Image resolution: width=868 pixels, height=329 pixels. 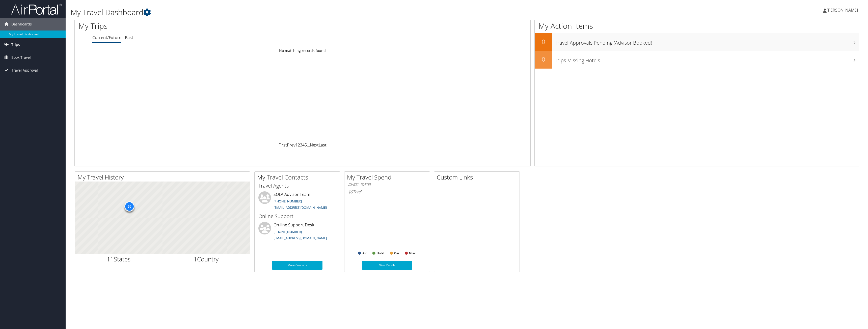 I want to click on div: 70, so click(x=129, y=206).